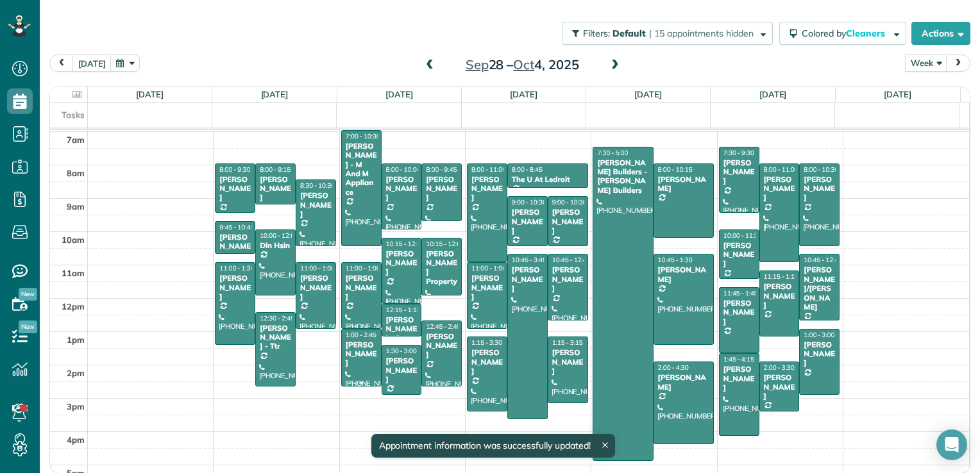  I want to click on span: 3pm, so click(76, 407).